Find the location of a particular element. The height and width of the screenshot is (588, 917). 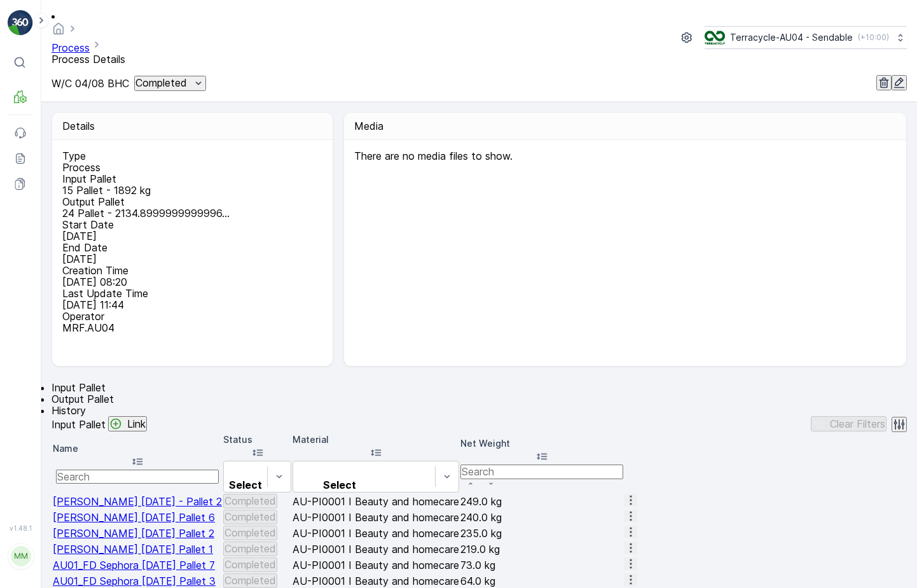

p: MRF.AU04 is located at coordinates (191, 327).